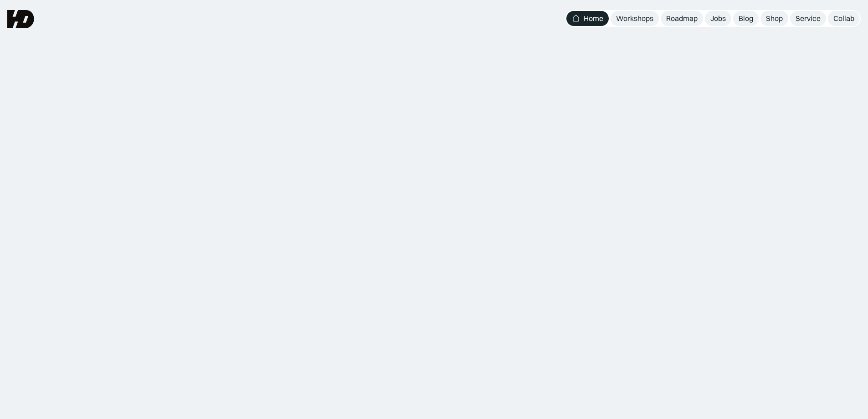  Describe the element at coordinates (593, 18) in the screenshot. I see `div: Home` at that location.